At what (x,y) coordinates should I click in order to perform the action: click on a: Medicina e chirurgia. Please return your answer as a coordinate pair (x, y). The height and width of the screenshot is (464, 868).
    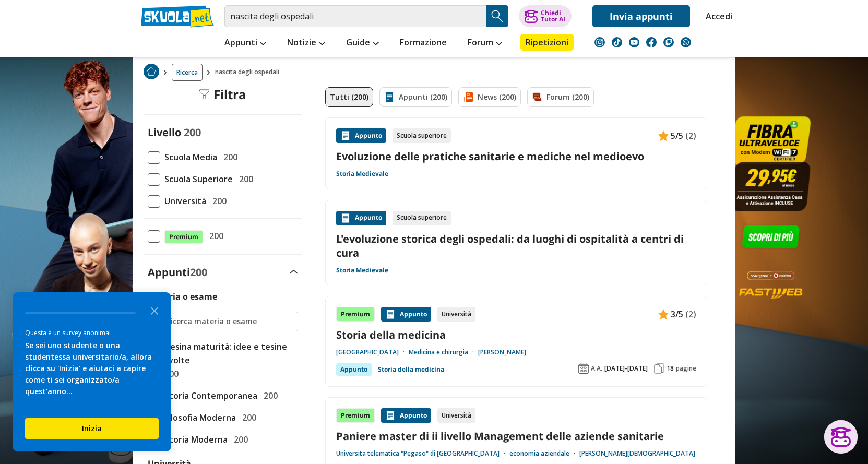
    Looking at the image, I should click on (443, 352).